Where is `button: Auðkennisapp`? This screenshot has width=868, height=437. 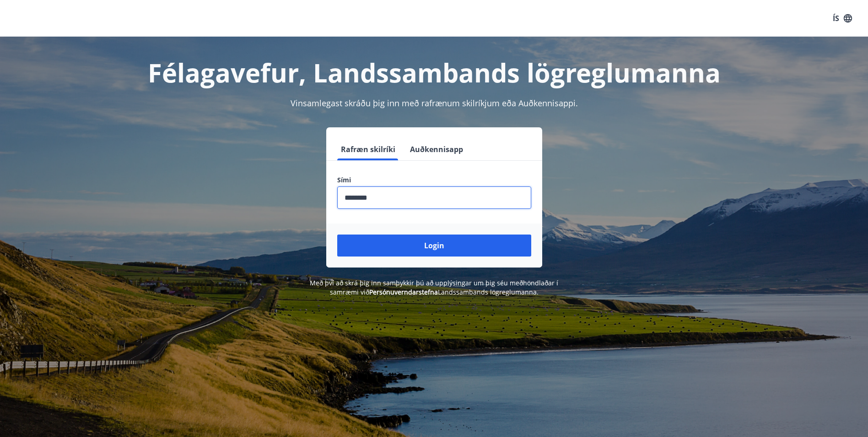 button: Auðkennisapp is located at coordinates (437, 149).